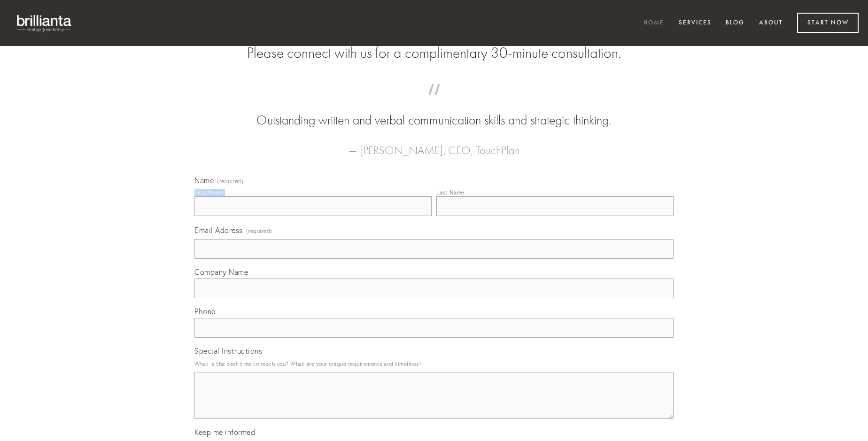  What do you see at coordinates (735, 23) in the screenshot?
I see `a: Blog` at bounding box center [735, 23].